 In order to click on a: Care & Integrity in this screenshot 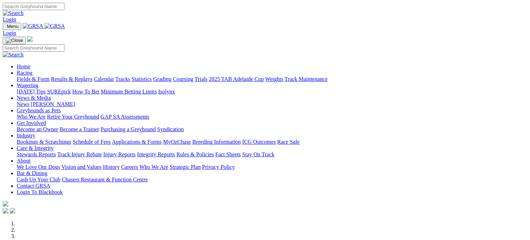, I will do `click(35, 148)`.